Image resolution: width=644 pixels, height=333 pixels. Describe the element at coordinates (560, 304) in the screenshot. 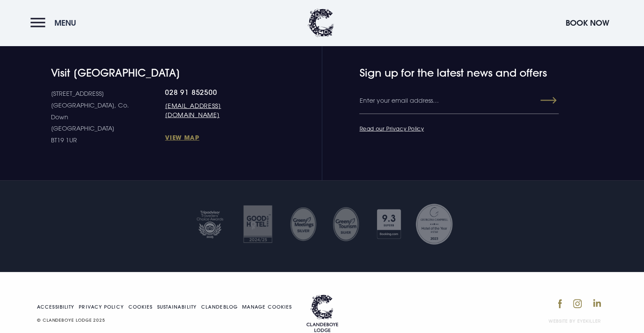

I see `img: Facebook` at that location.